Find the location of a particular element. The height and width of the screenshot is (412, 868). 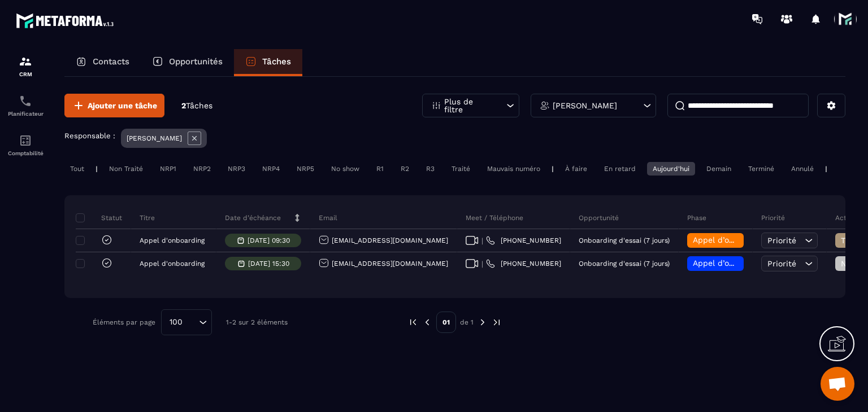

a: Tâches is located at coordinates (268, 63).